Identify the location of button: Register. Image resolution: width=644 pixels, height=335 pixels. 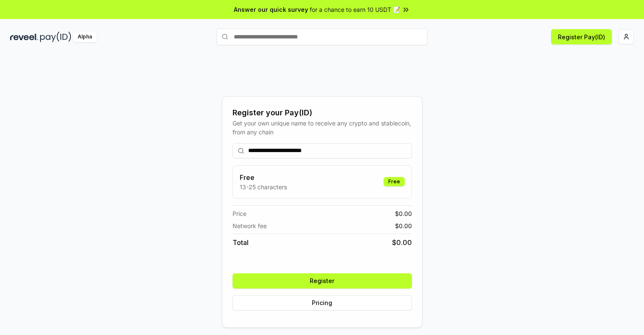
(322, 281).